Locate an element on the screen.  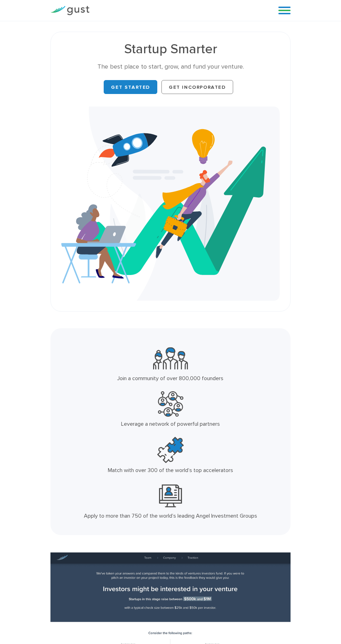
img: Powerful Partners is located at coordinates (170, 404).